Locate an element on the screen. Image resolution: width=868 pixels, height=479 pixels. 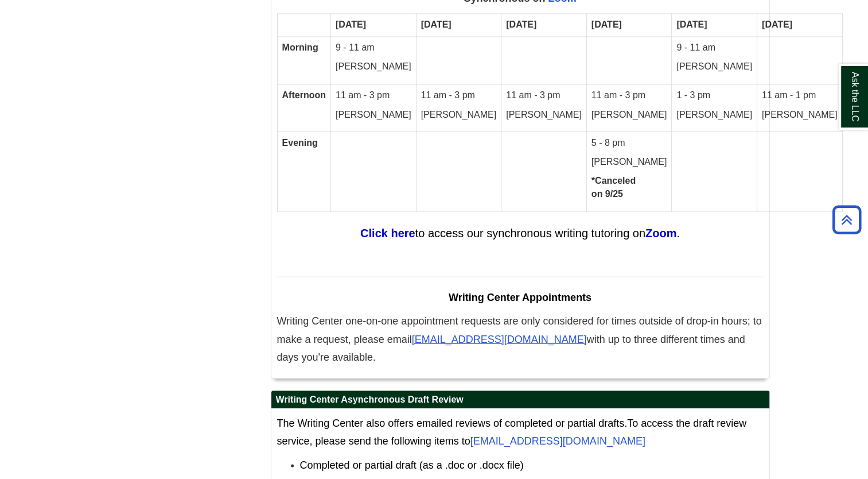
h2: Writing Center Asynchronous Draft Review is located at coordinates (520, 399).